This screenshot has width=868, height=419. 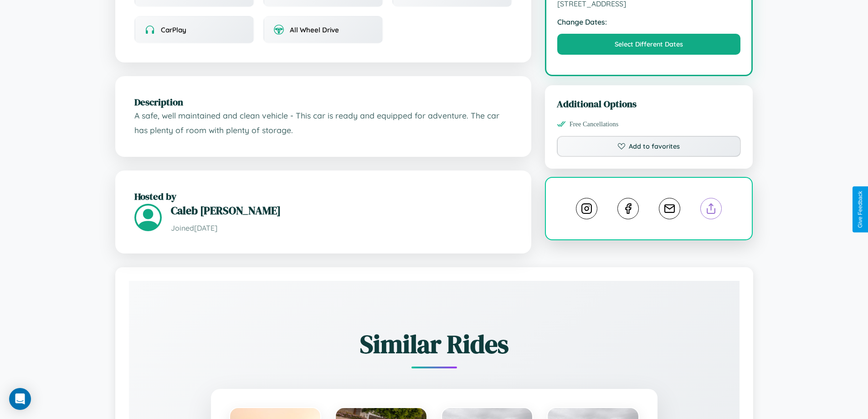 What do you see at coordinates (323, 122) in the screenshot?
I see `p: A safe, well maintained and clean vehicle - This car is ready and equipped for adventure. The car...` at bounding box center [323, 122].